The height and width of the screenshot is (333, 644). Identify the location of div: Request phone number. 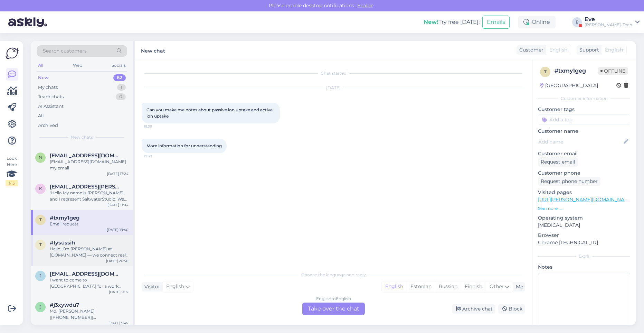
(569, 181).